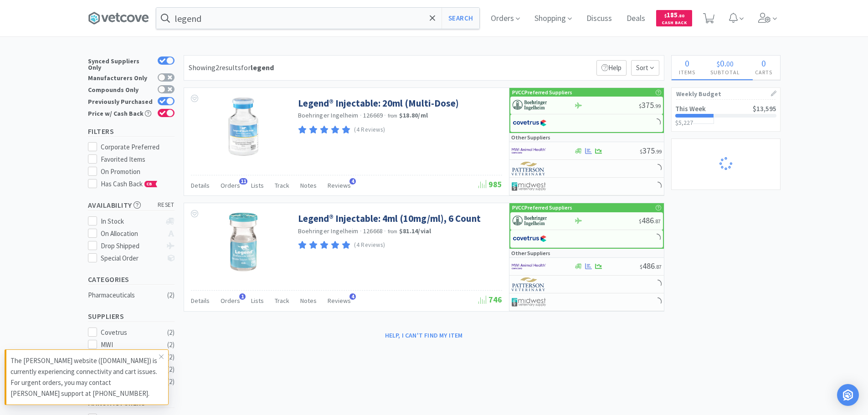  What do you see at coordinates (674, 18) in the screenshot?
I see `a: $185.80Cash Back` at bounding box center [674, 18].